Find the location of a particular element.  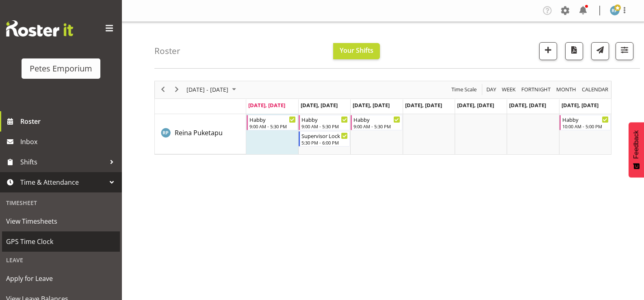

div: Timeline Week of August 18, 2025 is located at coordinates (382, 118).